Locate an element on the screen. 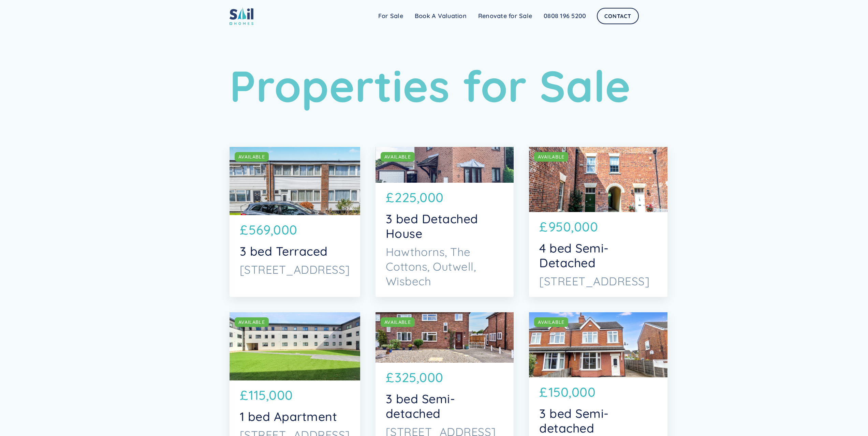  p: 3 bed Detached House is located at coordinates (444, 227).